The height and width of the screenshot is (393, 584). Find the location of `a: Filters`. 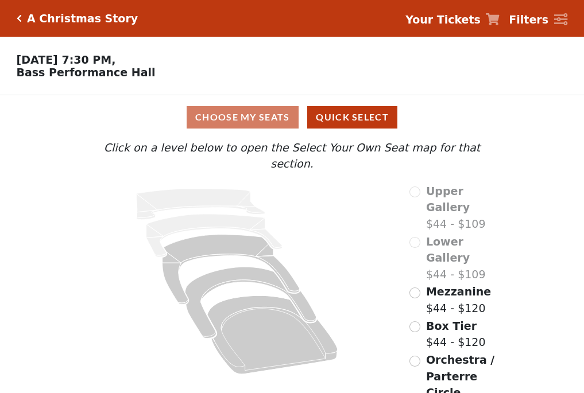

a: Filters is located at coordinates (538, 20).